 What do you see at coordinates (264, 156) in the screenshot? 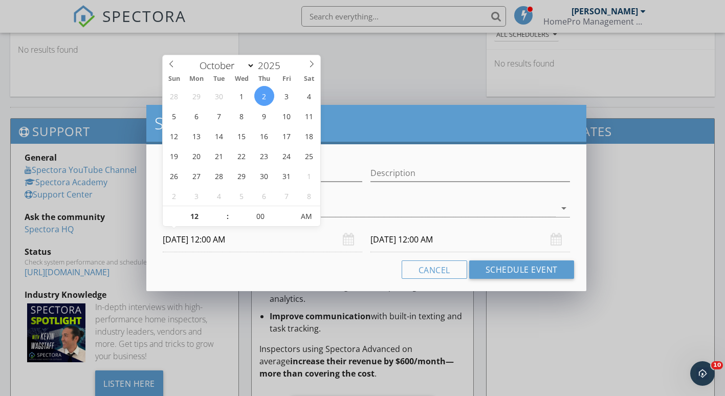
I see `span: October 23, 2025` at bounding box center [264, 156].